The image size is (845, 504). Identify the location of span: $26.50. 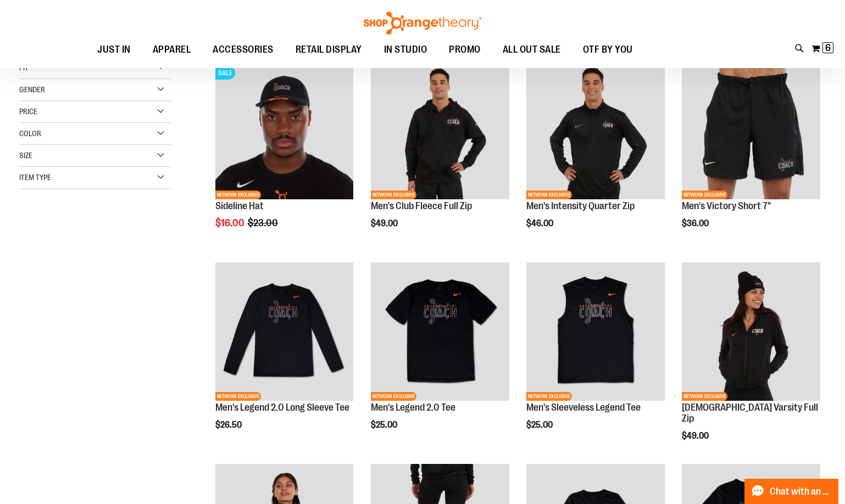
(229, 425).